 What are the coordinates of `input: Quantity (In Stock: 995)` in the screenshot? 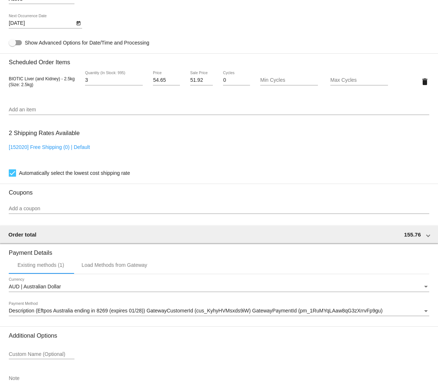 It's located at (114, 80).